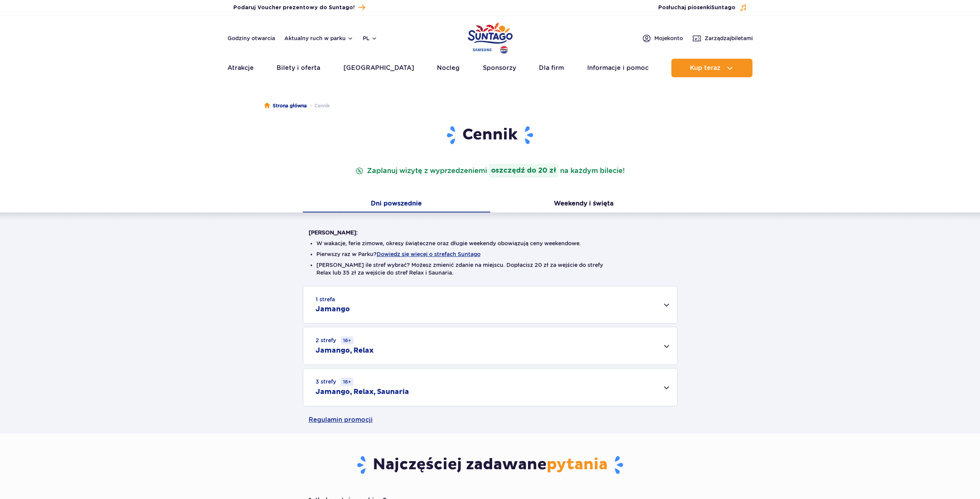  What do you see at coordinates (668, 38) in the screenshot?
I see `span: Moje konto` at bounding box center [668, 38].